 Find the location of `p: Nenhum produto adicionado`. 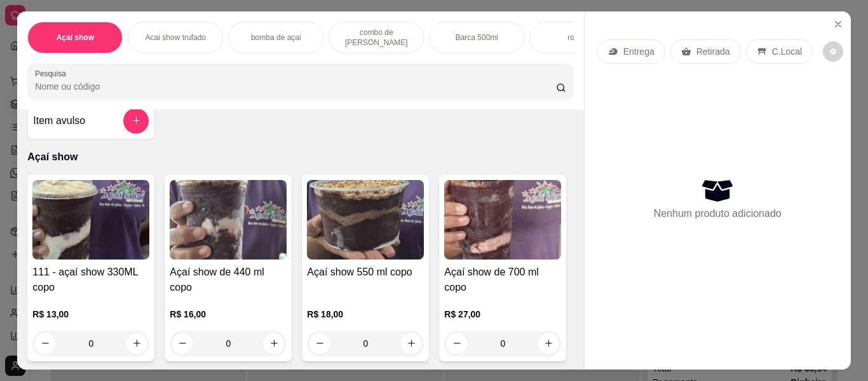

p: Nenhum produto adicionado is located at coordinates (717, 214).